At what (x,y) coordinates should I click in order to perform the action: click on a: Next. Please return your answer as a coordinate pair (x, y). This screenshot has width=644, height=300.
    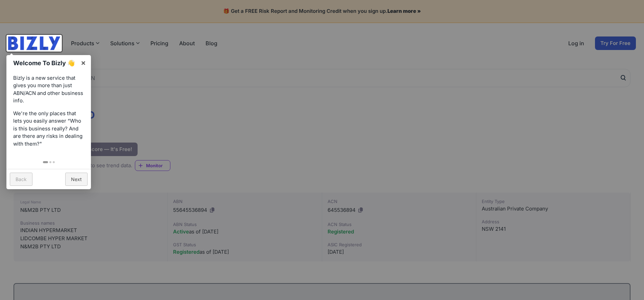
    Looking at the image, I should click on (76, 179).